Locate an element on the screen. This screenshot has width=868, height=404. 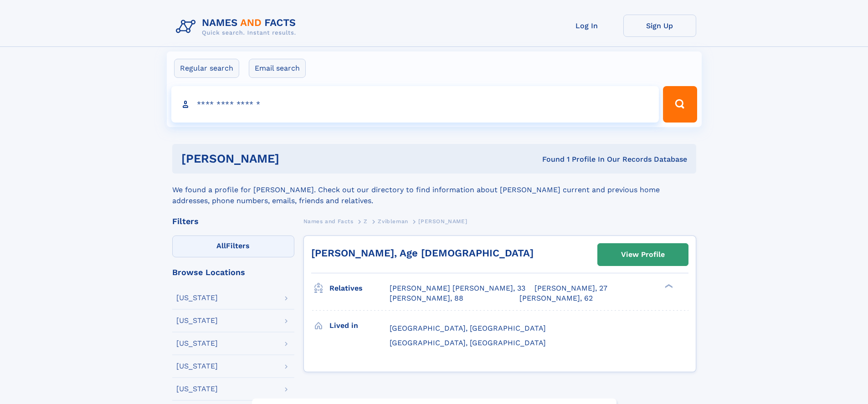
span: All is located at coordinates (221, 245).